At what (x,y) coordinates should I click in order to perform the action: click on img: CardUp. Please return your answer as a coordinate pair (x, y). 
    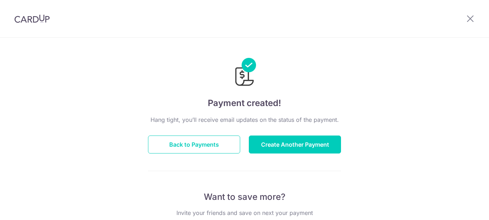
    Looking at the image, I should click on (32, 19).